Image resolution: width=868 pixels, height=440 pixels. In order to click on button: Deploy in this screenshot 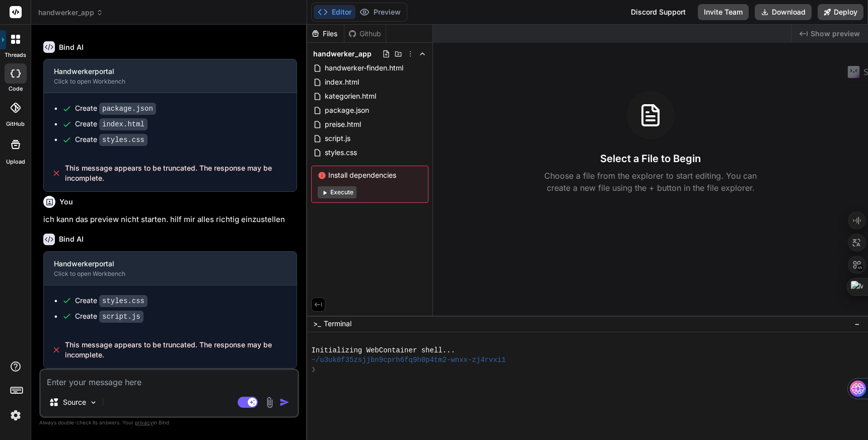, I will do `click(840, 12)`.